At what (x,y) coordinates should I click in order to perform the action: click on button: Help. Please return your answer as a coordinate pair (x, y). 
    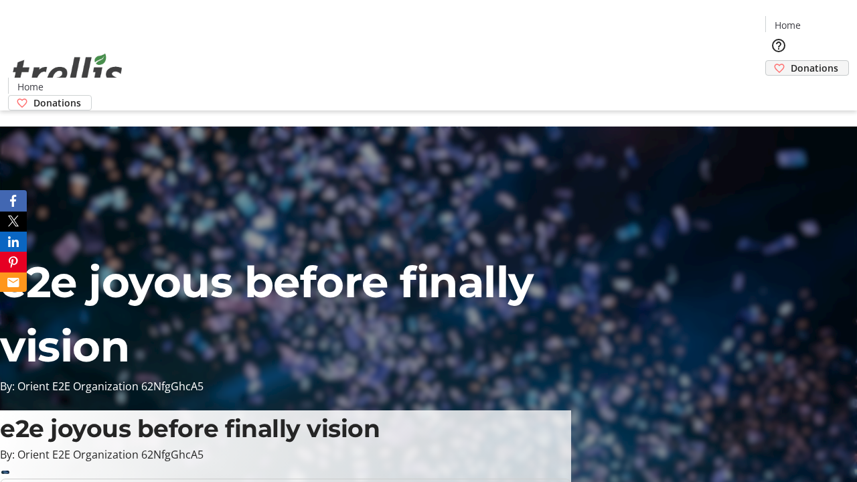
    Looking at the image, I should click on (779, 46).